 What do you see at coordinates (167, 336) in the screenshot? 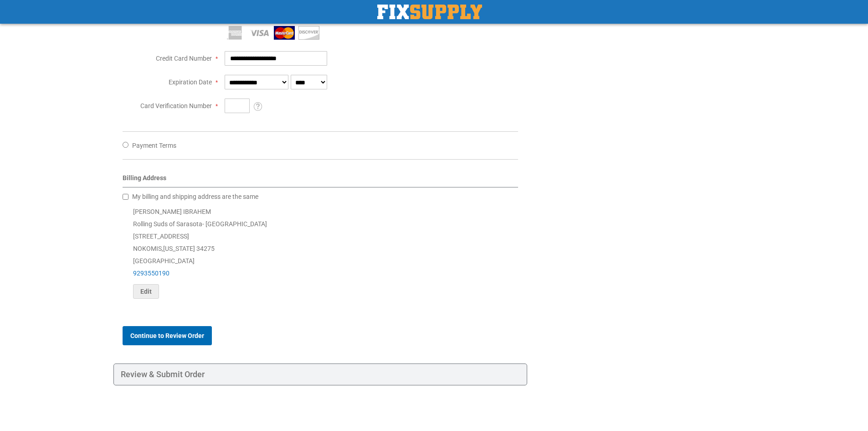
I see `button: Continue to Review Order` at bounding box center [167, 336].